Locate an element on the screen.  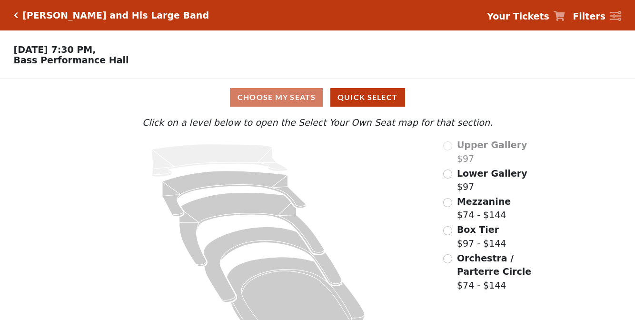
span: Mezzanine is located at coordinates (483, 201).